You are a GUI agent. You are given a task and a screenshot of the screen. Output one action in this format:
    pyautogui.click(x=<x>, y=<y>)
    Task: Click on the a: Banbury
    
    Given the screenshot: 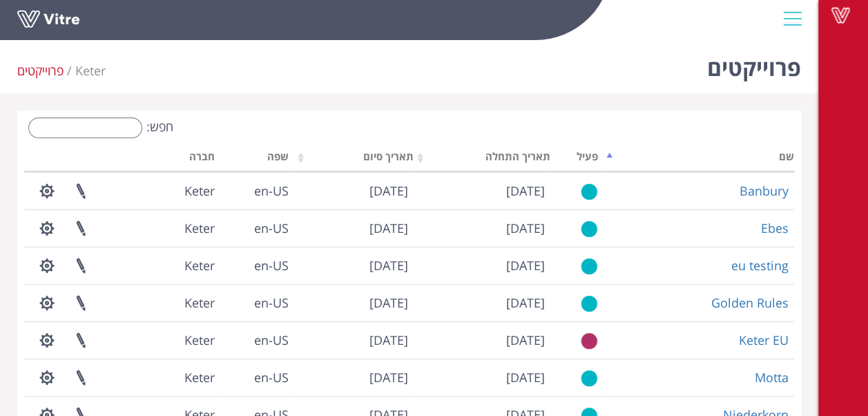 What is the action you would take?
    pyautogui.click(x=764, y=191)
    